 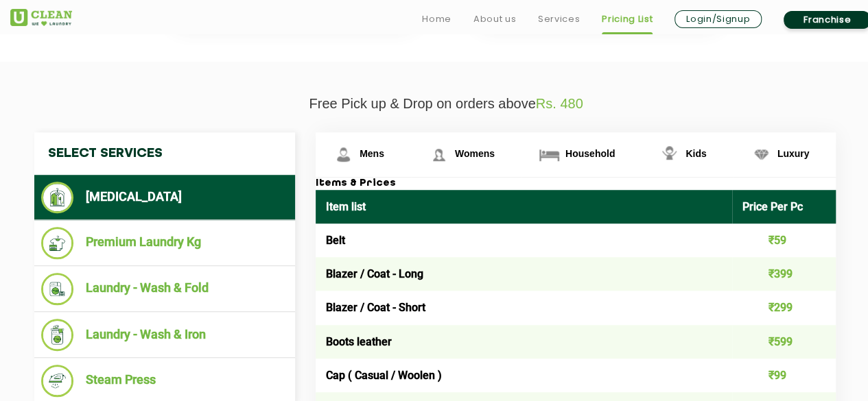 I want to click on img: Mens, so click(x=343, y=154).